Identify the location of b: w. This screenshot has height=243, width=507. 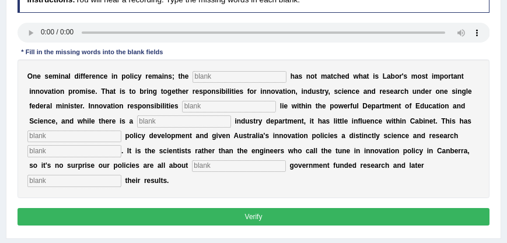
(355, 76).